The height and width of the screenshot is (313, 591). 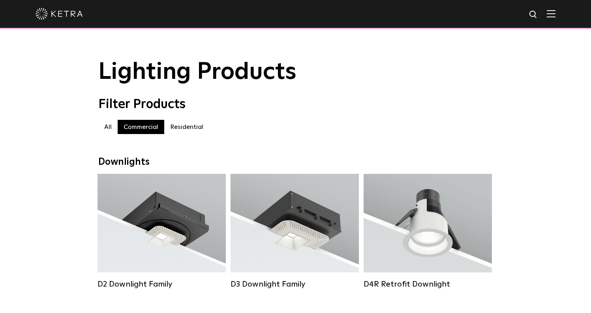 What do you see at coordinates (296, 162) in the screenshot?
I see `div: Downlights` at bounding box center [296, 162].